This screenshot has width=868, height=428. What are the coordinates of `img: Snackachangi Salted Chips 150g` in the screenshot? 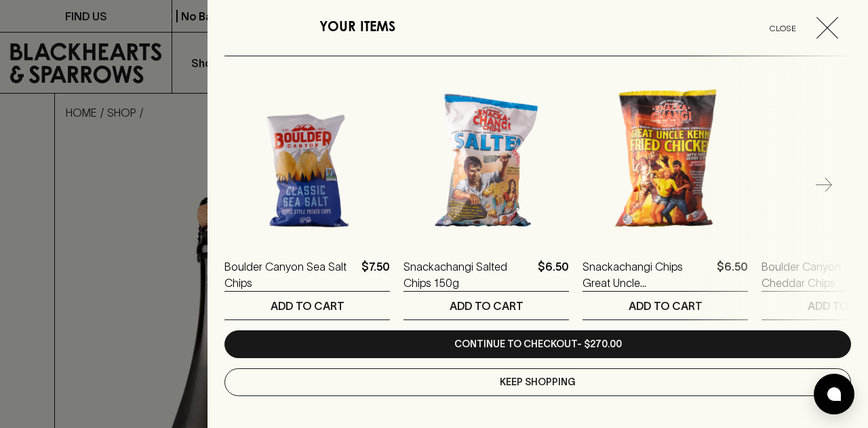 It's located at (486, 162).